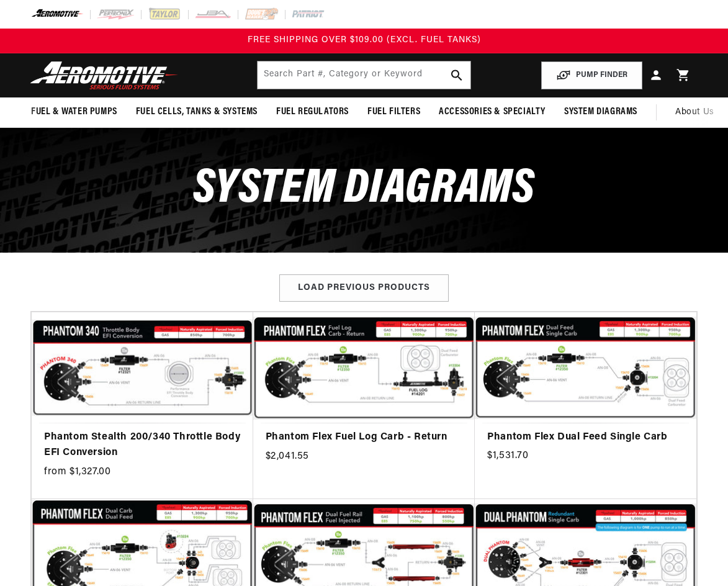  Describe the element at coordinates (142, 445) in the screenshot. I see `a: Phantom Stealth 200/340 Throttle Body EFI Conversion` at that location.